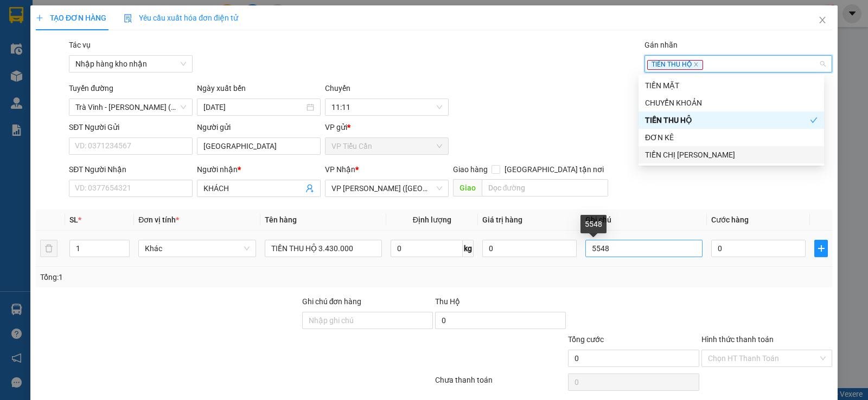  I want to click on button: Close, so click(822, 20).